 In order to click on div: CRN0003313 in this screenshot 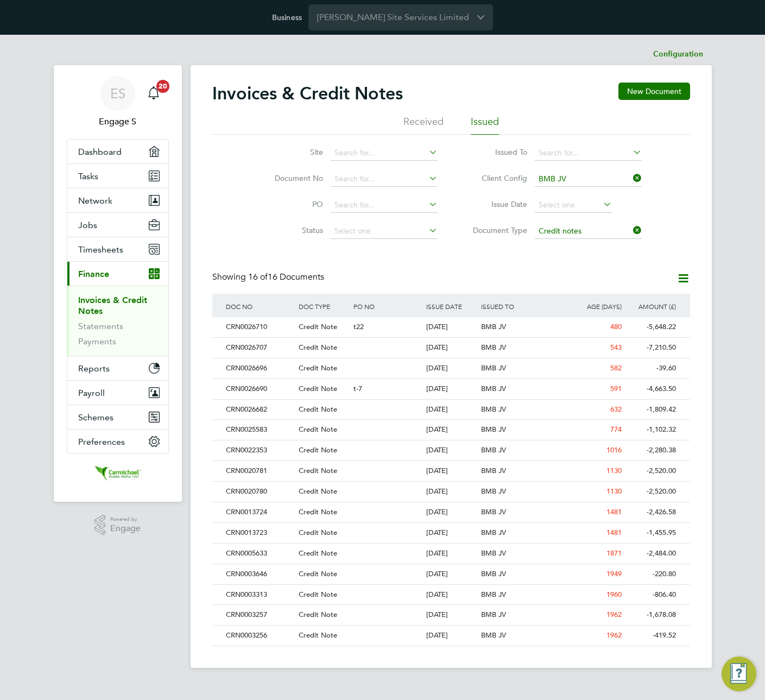, I will do `click(260, 595)`.